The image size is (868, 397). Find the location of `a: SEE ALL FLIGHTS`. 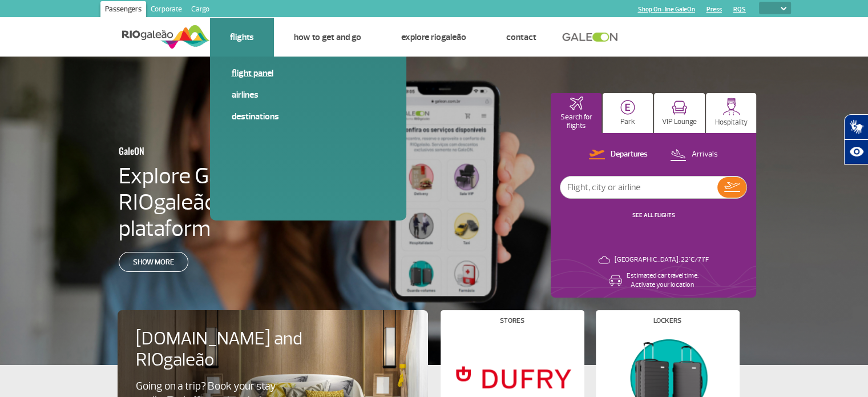

a: SEE ALL FLIGHTS is located at coordinates (653, 215).